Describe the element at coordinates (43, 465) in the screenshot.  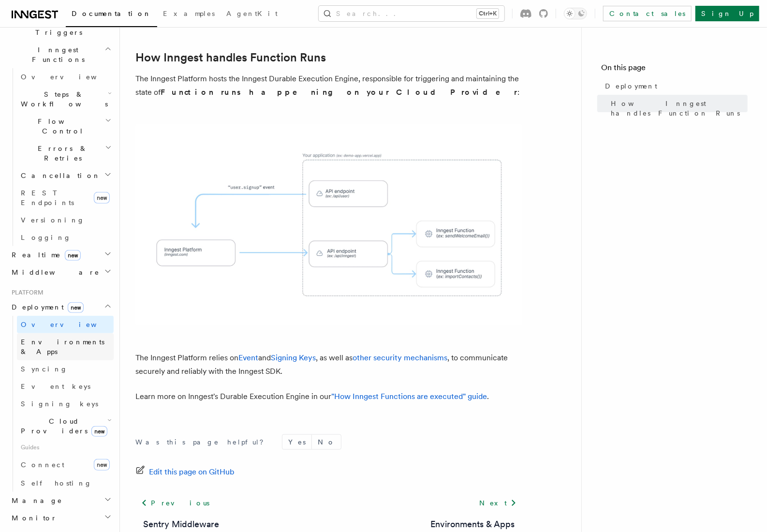
I see `span: Connect` at that location.